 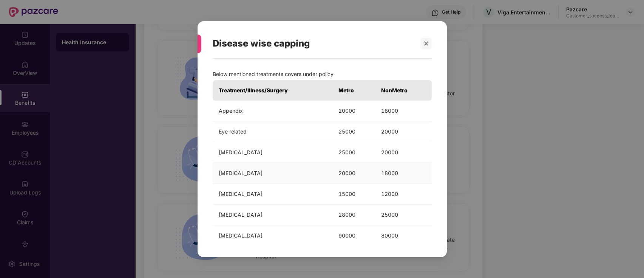 What do you see at coordinates (273, 90) in the screenshot?
I see `th: Treatment/Illness/Surgery` at bounding box center [273, 90].